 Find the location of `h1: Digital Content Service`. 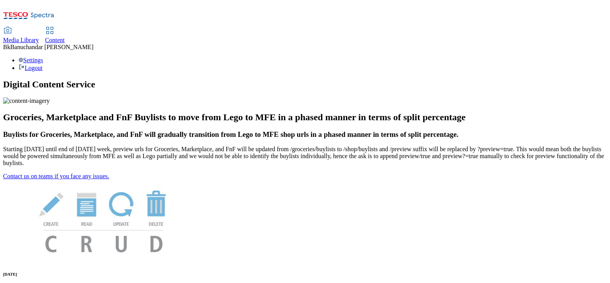

h1: Digital Content Service is located at coordinates (305, 84).